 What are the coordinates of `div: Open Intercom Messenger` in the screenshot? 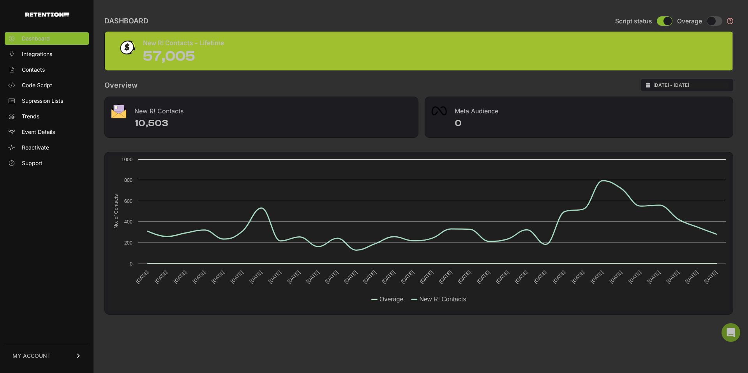 It's located at (730, 333).